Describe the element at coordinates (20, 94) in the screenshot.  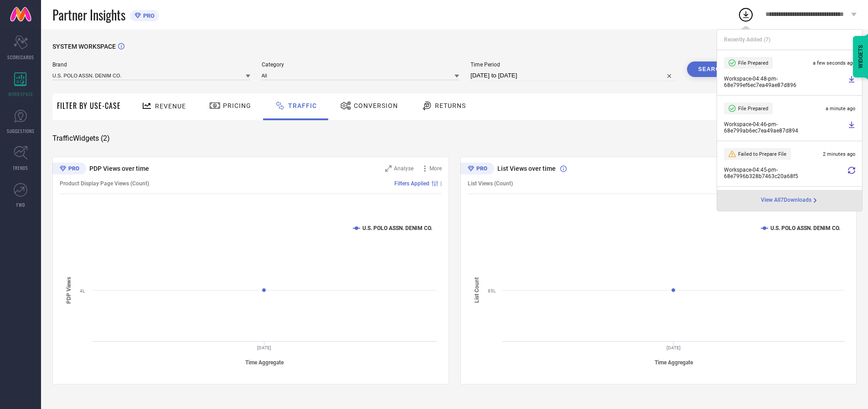
I see `span: WORKSPACE` at that location.